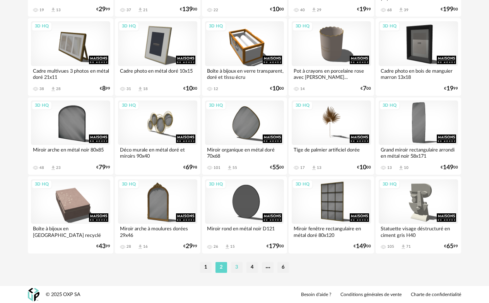  I want to click on li: 4, so click(252, 268).